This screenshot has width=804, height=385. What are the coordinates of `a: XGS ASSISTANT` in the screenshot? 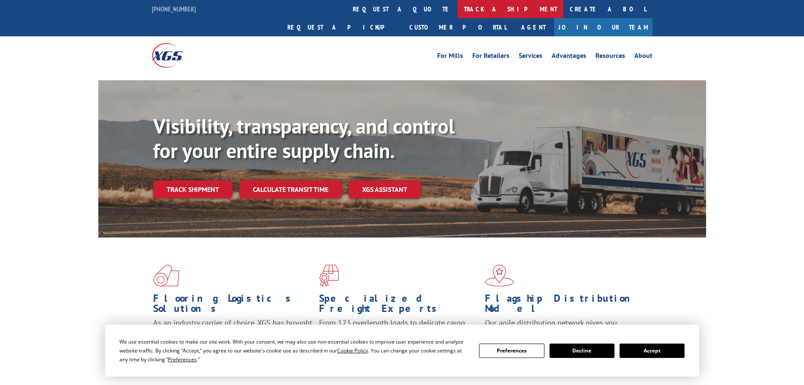 It's located at (385, 189).